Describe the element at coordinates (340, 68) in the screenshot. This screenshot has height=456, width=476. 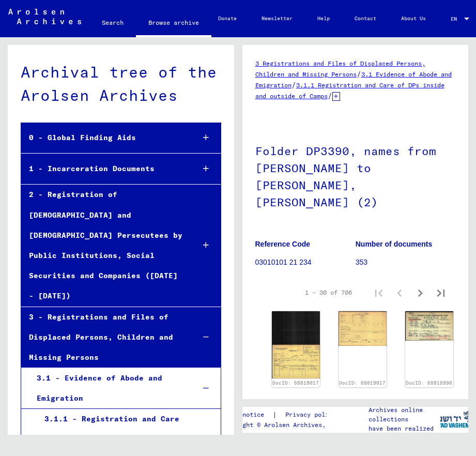
I see `a: 3 Registrations and Files of Displaced Persons, Children and Missing Persons` at that location.